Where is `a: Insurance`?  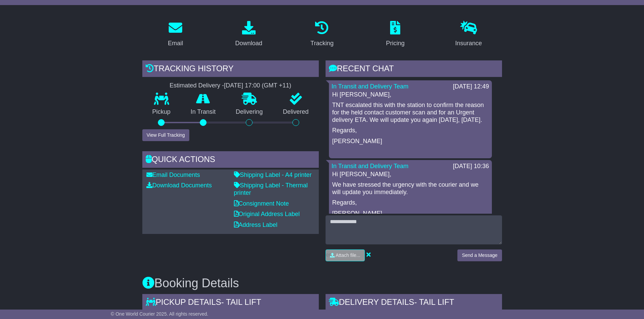
a: Insurance is located at coordinates (468, 35).